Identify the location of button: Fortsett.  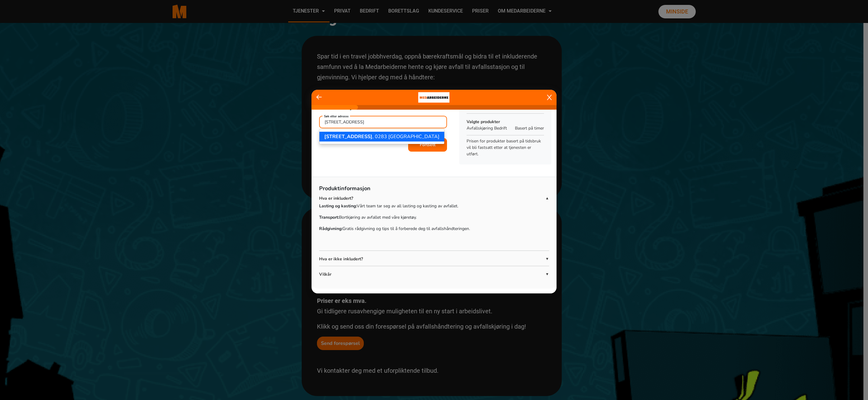
(428, 145).